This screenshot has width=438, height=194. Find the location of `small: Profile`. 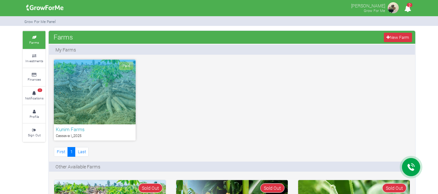

small: Profile is located at coordinates (34, 117).